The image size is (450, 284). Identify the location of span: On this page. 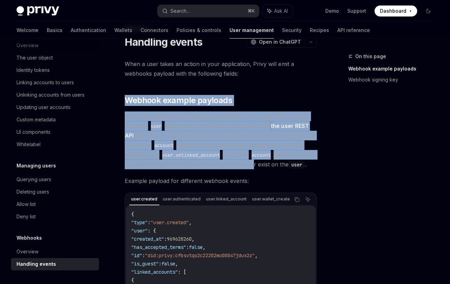
(371, 56).